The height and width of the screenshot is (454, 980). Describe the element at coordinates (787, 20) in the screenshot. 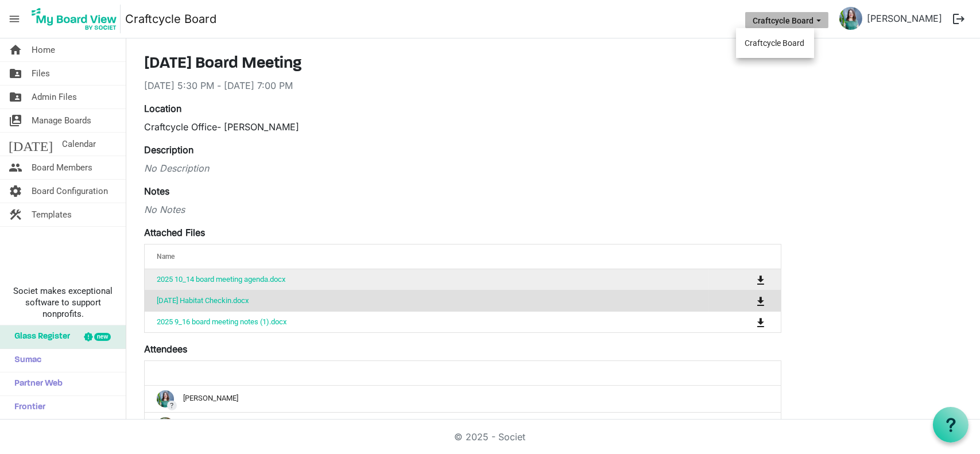

I see `button: Craftcycle Board dropdownbutton` at that location.